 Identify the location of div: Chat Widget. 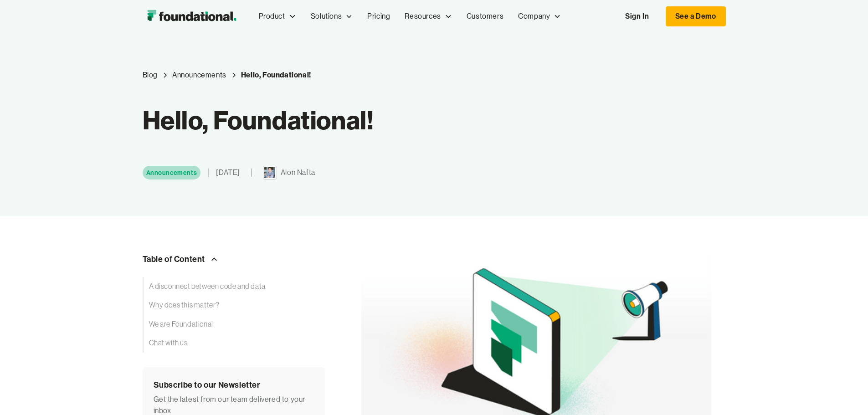
(846, 394).